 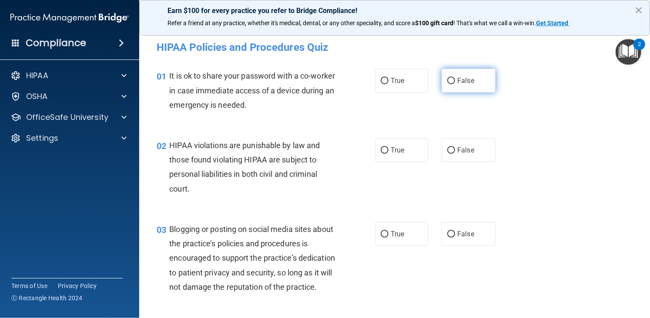 What do you see at coordinates (552, 23) in the screenshot?
I see `a: Get Started` at bounding box center [552, 23].